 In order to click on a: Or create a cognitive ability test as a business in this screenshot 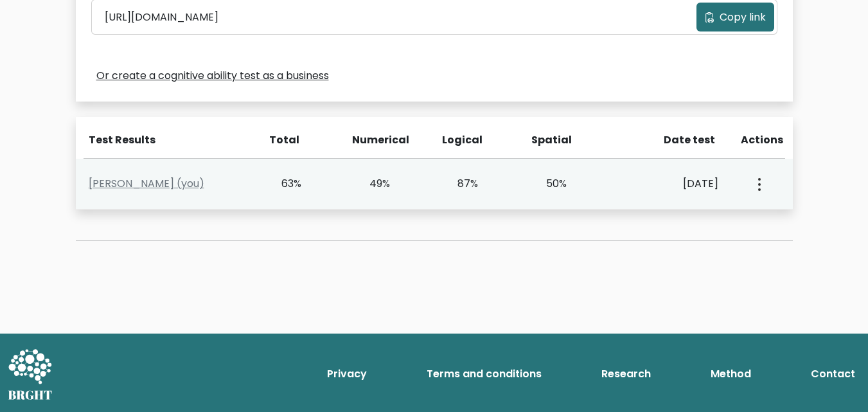, I will do `click(213, 76)`.